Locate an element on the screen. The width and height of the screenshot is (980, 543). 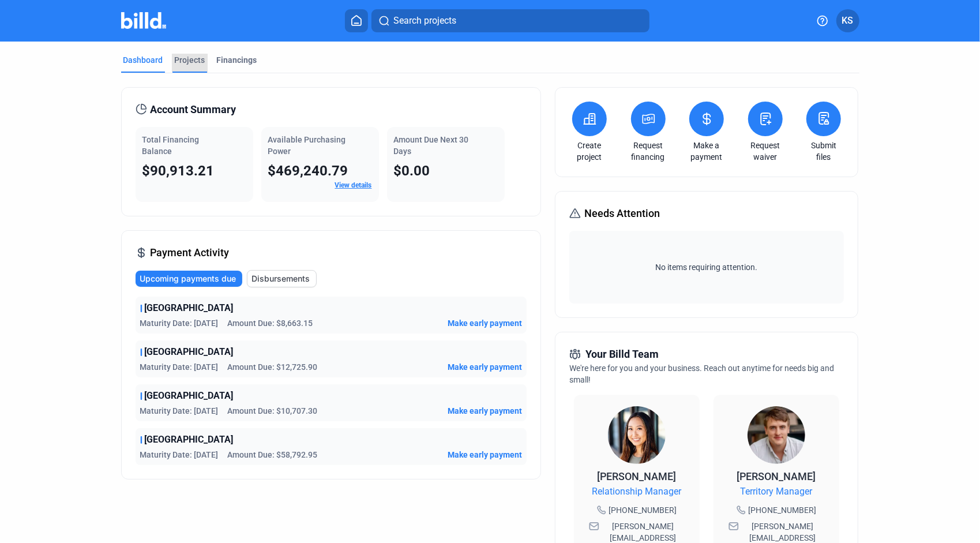
a: Submit files is located at coordinates (824, 151).